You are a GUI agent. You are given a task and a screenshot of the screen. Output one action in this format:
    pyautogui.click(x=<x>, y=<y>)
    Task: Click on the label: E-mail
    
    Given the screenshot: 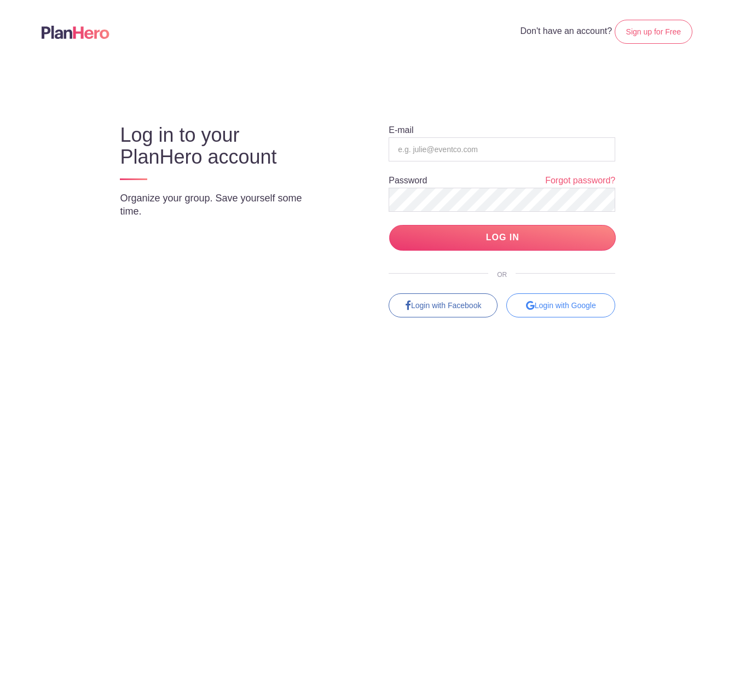 What is the action you would take?
    pyautogui.click(x=400, y=131)
    